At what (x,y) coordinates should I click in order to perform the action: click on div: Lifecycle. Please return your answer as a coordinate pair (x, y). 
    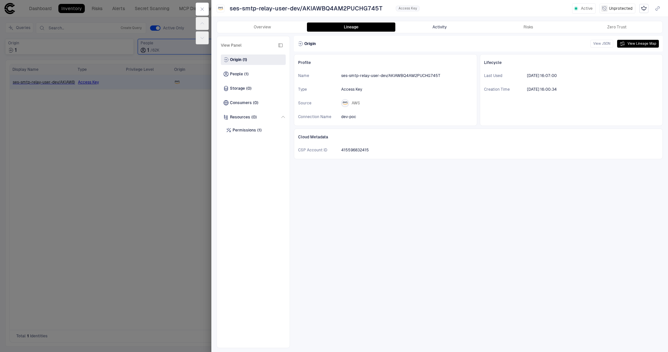
    Looking at the image, I should click on (572, 63).